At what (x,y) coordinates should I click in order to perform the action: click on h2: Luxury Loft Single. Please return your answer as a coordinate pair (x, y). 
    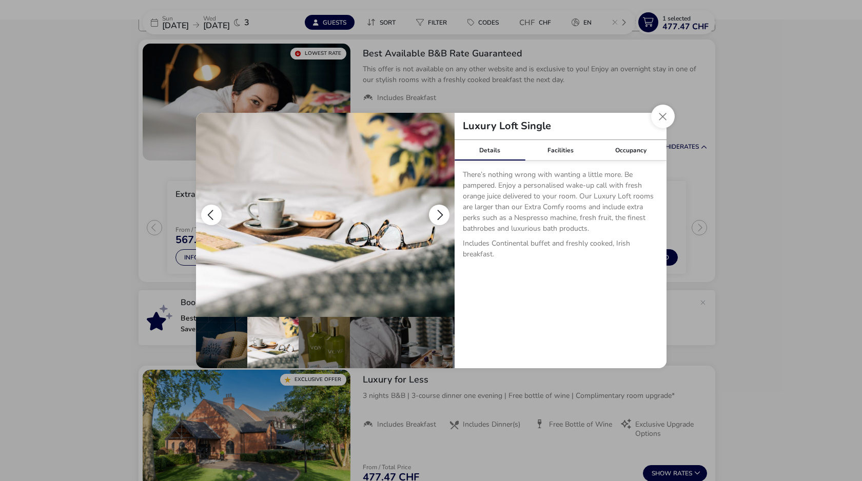
    Looking at the image, I should click on (507, 126).